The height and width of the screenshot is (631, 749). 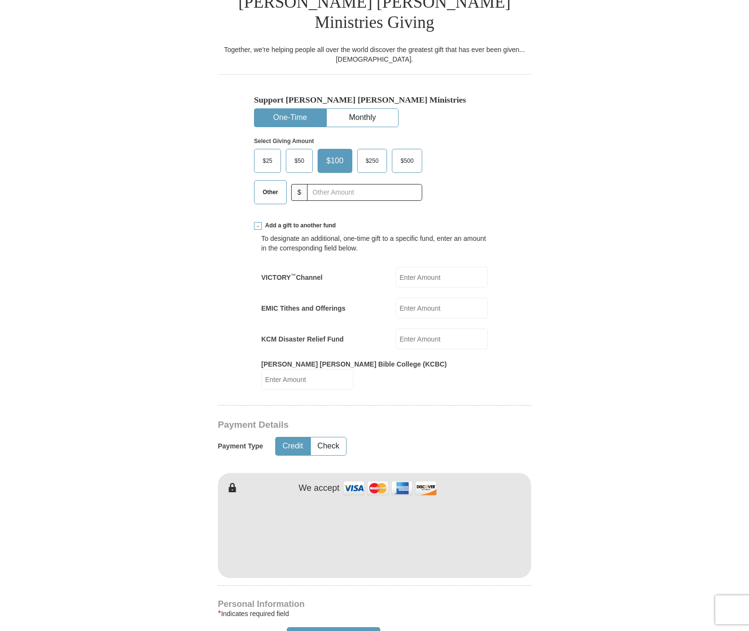 I want to click on button: Check, so click(x=328, y=446).